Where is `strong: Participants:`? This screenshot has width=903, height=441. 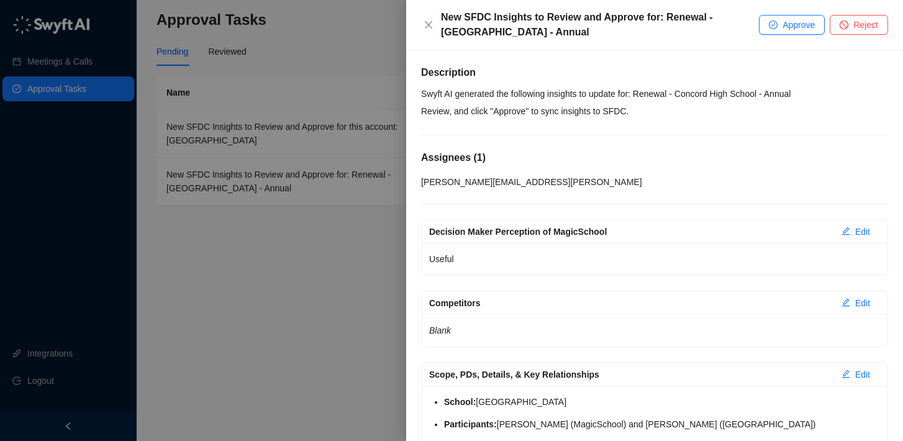 strong: Participants: is located at coordinates (470, 424).